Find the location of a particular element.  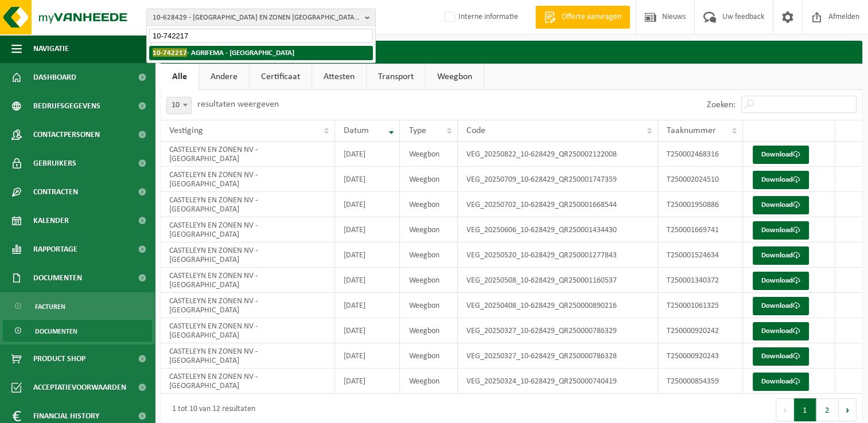

span: 10-742217 is located at coordinates (170, 53).